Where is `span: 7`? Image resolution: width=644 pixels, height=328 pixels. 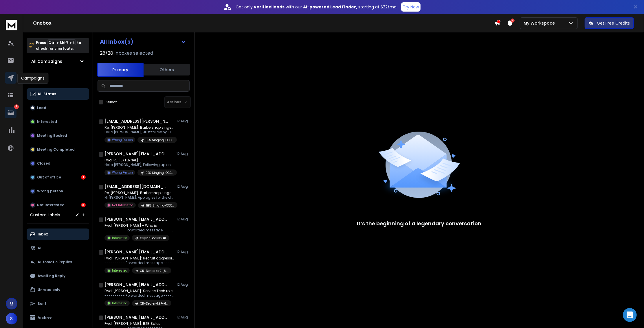 span: 7 is located at coordinates (513, 21).